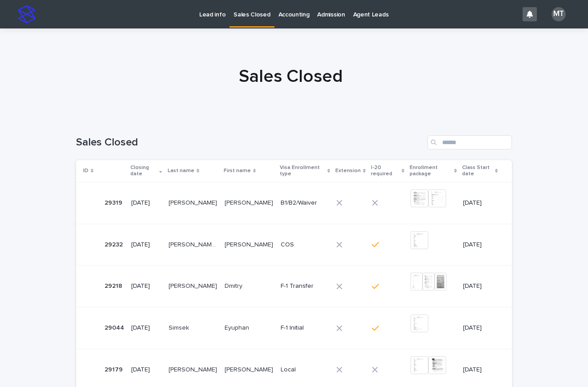 Image resolution: width=588 pixels, height=387 pixels. I want to click on p: 29179, so click(114, 369).